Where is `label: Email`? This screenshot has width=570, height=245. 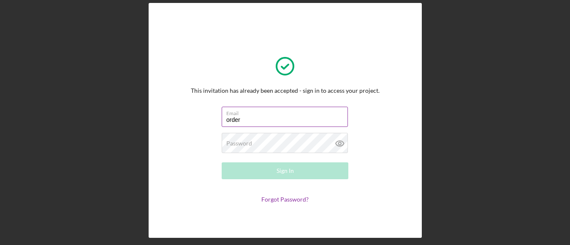
label: Email is located at coordinates (287, 112).